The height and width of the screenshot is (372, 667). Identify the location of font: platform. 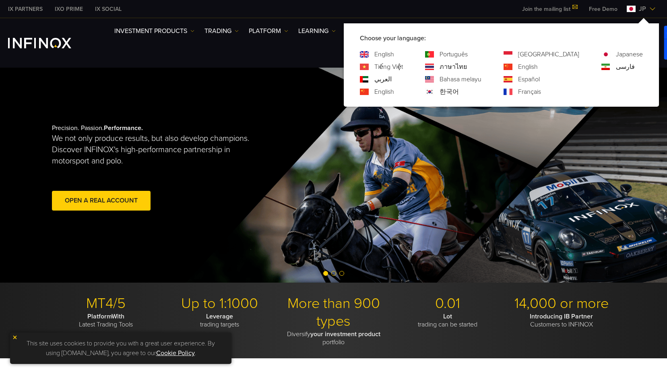
(265, 31).